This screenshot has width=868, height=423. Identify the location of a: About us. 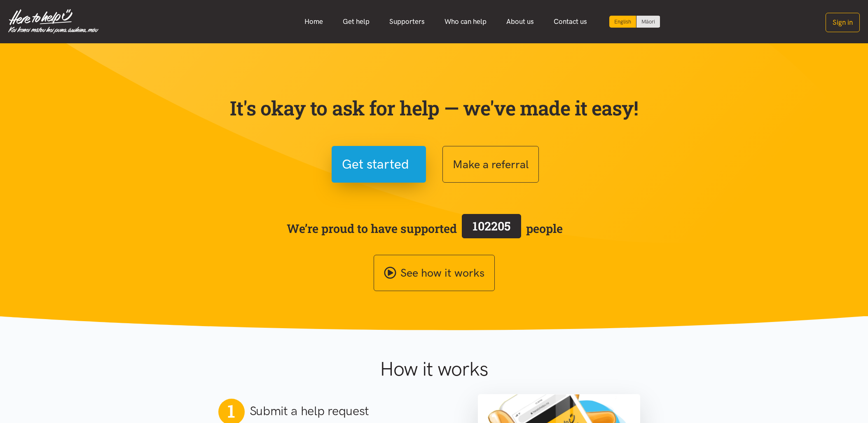
(520, 22).